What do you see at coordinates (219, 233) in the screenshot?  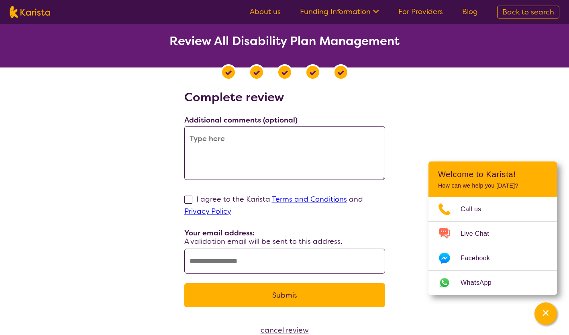 I see `label: Your email address:` at bounding box center [219, 233].